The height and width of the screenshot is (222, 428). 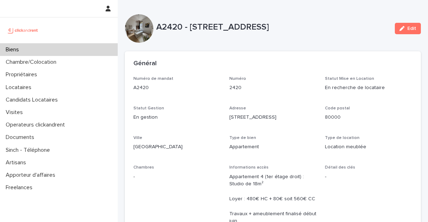 What do you see at coordinates (350, 79) in the screenshot?
I see `span: Statut Mise en Location` at bounding box center [350, 79].